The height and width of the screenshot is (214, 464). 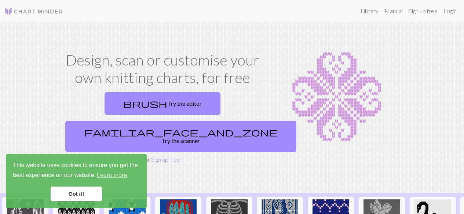 What do you see at coordinates (181, 137) in the screenshot?
I see `a: Try the scanner` at bounding box center [181, 137].